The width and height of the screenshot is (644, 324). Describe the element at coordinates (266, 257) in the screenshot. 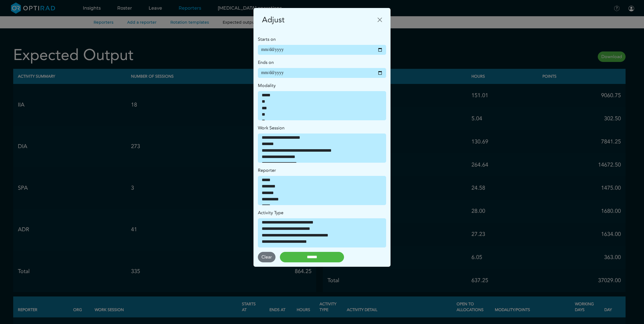

I see `button: Clear` at that location.